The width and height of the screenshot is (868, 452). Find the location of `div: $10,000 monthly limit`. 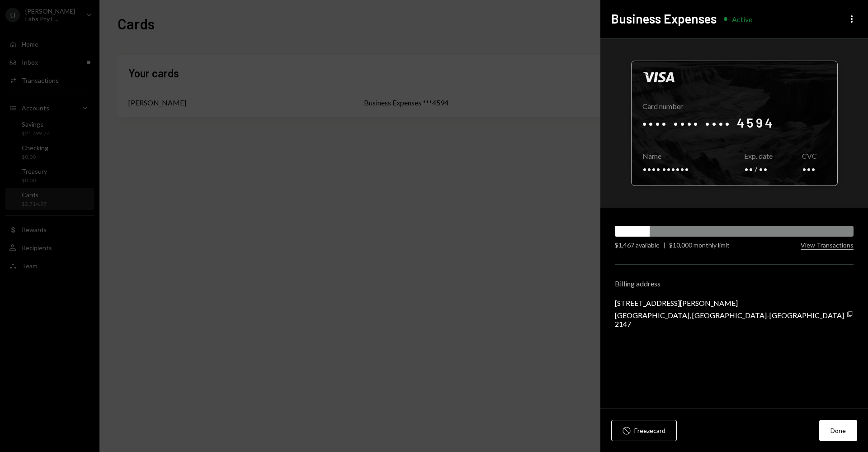

div: $10,000 monthly limit is located at coordinates (699, 245).